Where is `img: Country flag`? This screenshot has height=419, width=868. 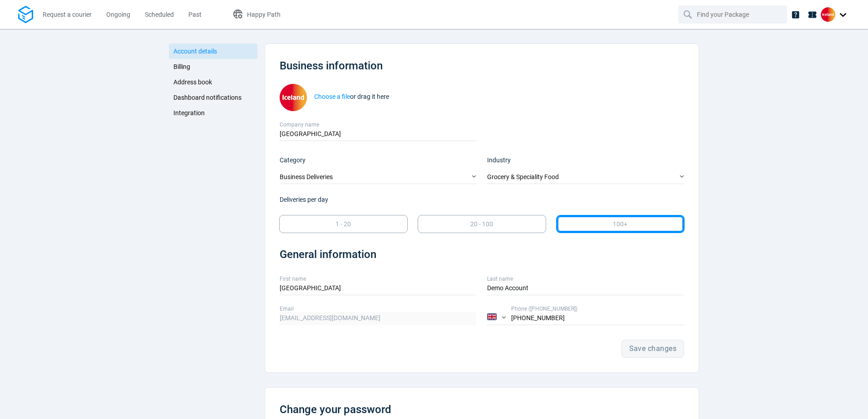 img: Country flag is located at coordinates (492, 317).